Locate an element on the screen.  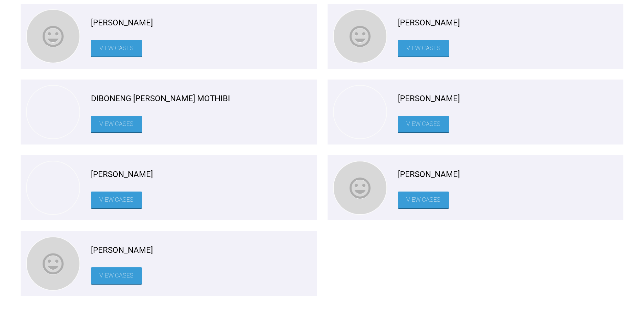
img: Rune Henriksen Bones is located at coordinates (360, 36).